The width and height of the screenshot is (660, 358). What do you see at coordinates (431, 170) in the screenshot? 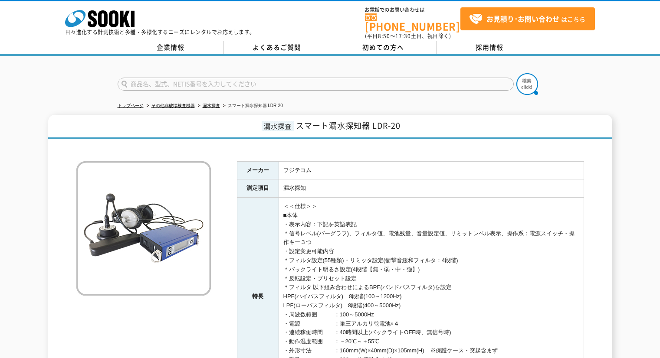
I see `td: フジテコム` at bounding box center [431, 170].